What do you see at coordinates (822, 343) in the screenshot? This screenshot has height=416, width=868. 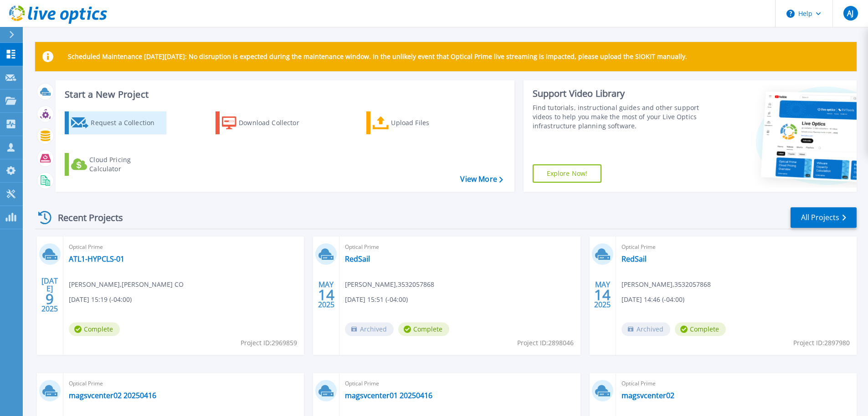 I see `span: Project ID: 2897980` at bounding box center [822, 343].